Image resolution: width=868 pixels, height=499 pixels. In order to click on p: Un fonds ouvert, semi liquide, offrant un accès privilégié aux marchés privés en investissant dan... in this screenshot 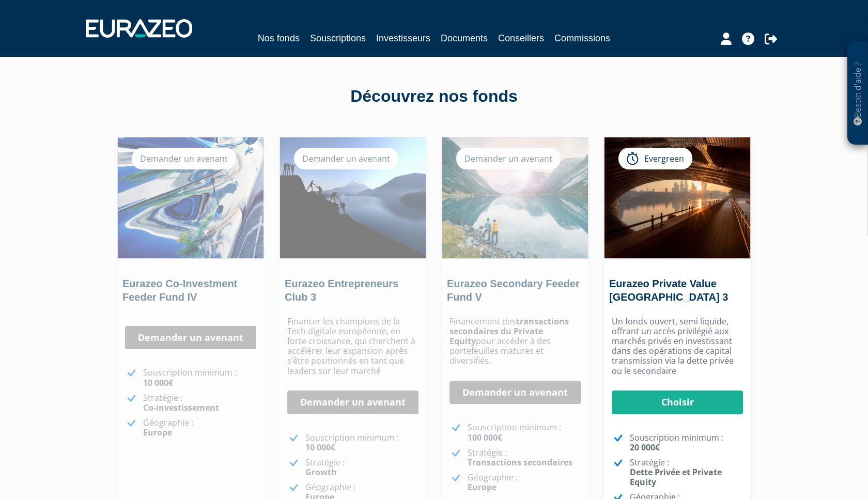, I will do `click(677, 346)`.